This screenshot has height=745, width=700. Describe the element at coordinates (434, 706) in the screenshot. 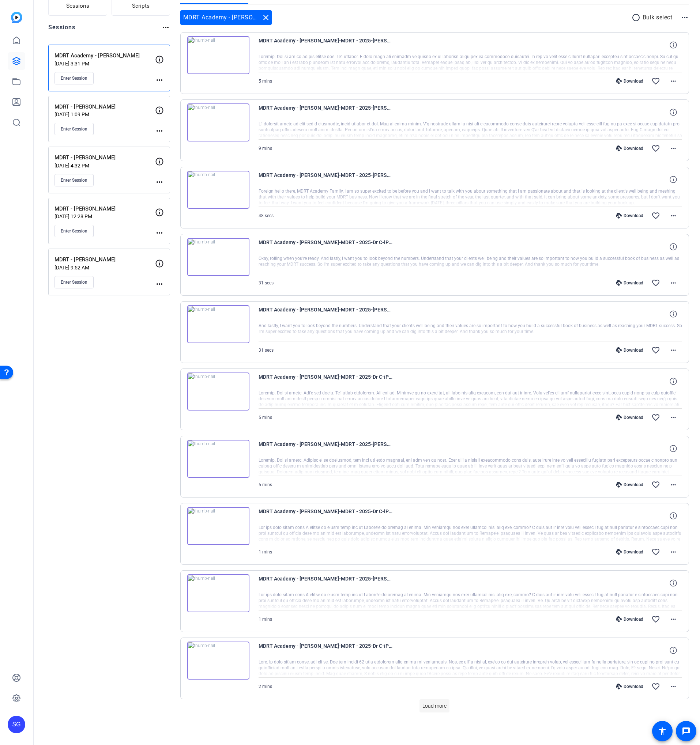

I see `span: Load more` at that location.